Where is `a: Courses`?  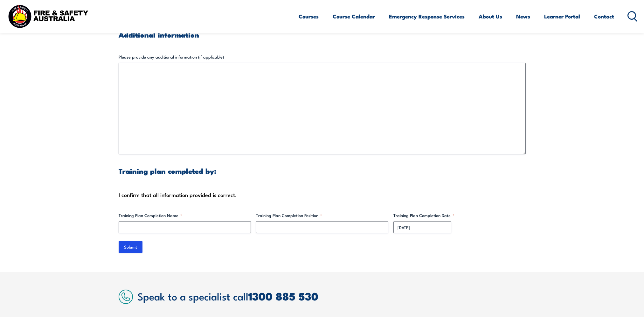 a: Courses is located at coordinates (308, 16).